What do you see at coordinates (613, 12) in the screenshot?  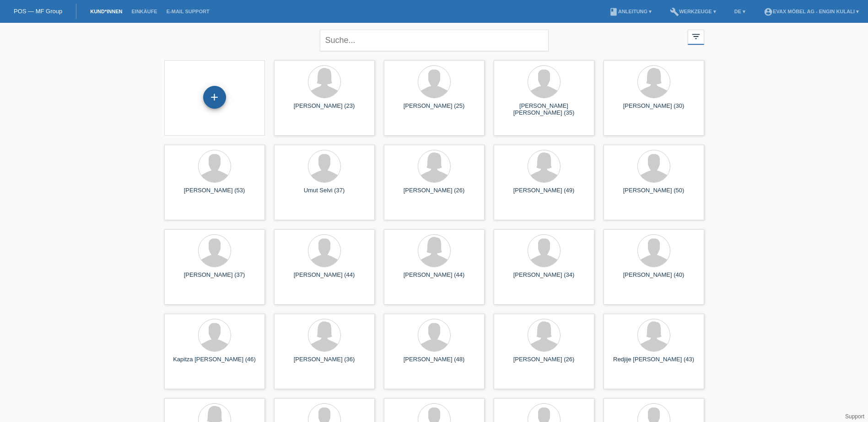 I see `i: book` at bounding box center [613, 12].